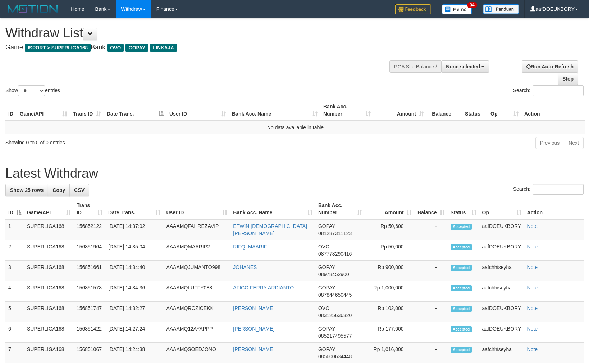 The image size is (589, 364). Describe the element at coordinates (390, 230) in the screenshot. I see `td: Rp 50,600` at that location.